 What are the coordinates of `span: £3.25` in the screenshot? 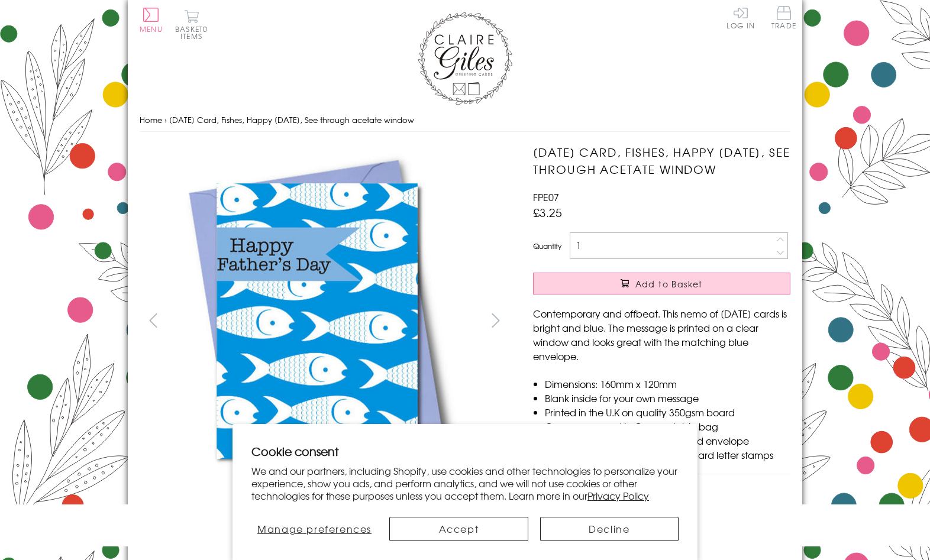 It's located at (547, 212).